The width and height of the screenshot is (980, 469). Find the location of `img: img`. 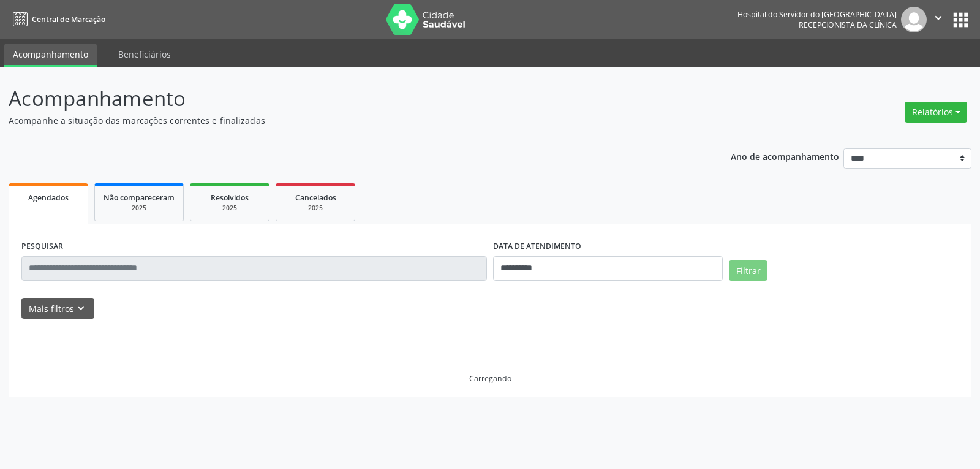

img: img is located at coordinates (914, 19).